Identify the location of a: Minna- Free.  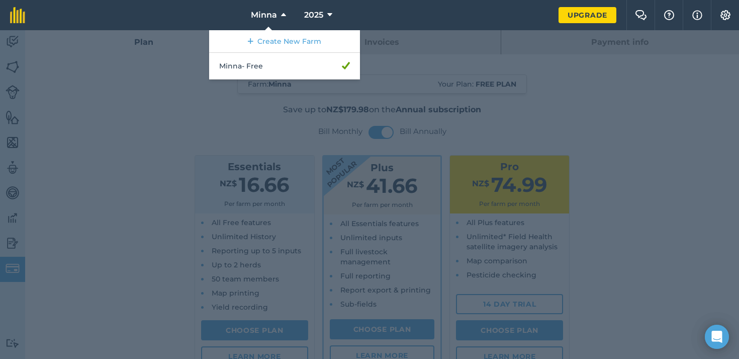
(285, 66).